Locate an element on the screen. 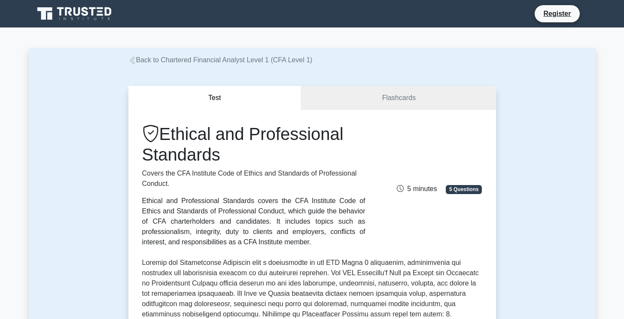 The width and height of the screenshot is (624, 319). span: 5 minutes is located at coordinates (416, 188).